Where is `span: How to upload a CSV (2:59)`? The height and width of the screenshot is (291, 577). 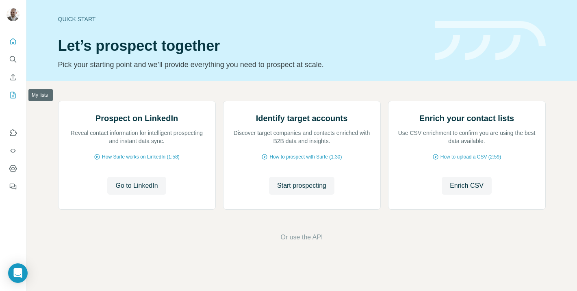
span: How to upload a CSV (2:59) is located at coordinates (470, 157).